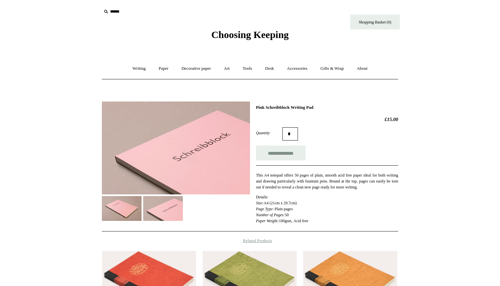 The width and height of the screenshot is (500, 286). Describe the element at coordinates (267, 221) in the screenshot. I see `i: Paper Weight:` at that location.